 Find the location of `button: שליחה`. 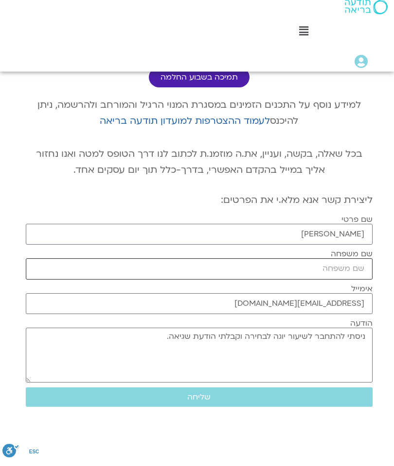

button: שליחה is located at coordinates (199, 403).